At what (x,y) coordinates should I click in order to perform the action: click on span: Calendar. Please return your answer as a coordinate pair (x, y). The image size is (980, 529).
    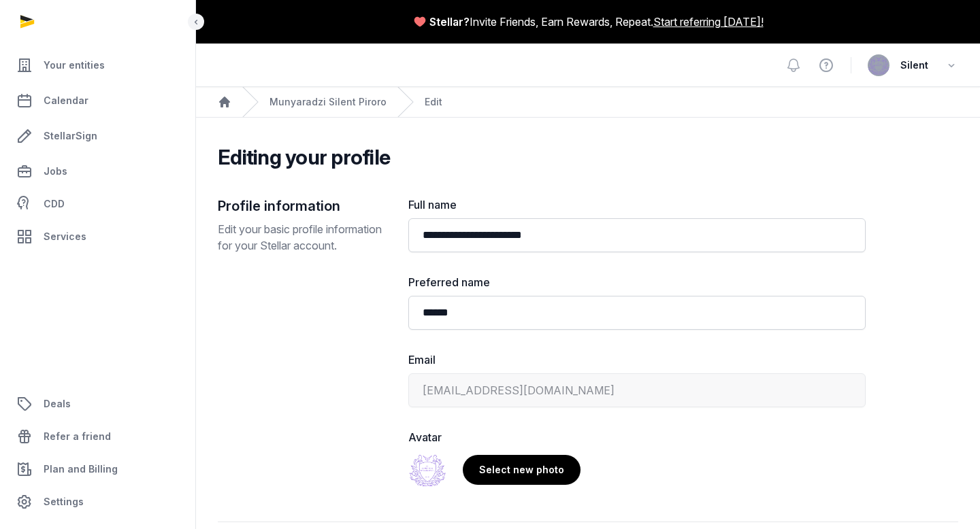
    Looking at the image, I should click on (66, 101).